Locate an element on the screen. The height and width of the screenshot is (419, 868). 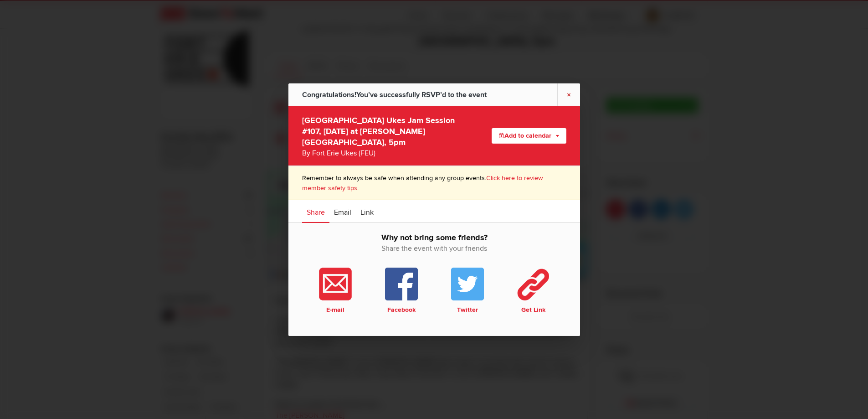
b: Get Link is located at coordinates (533, 310).